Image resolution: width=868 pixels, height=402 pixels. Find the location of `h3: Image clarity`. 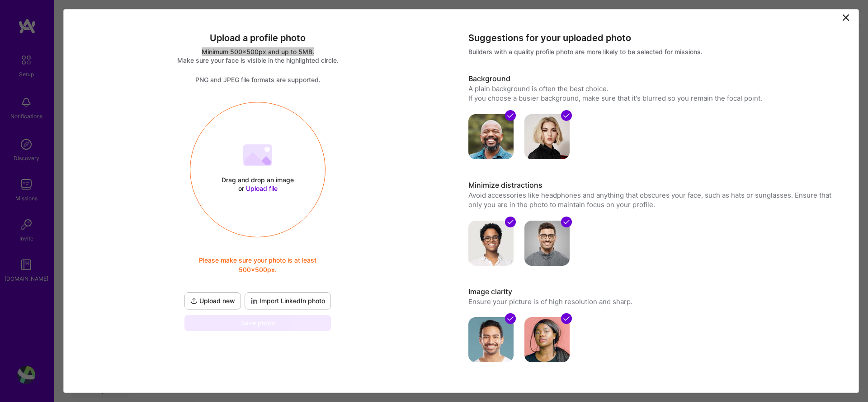

h3: Image clarity is located at coordinates (653, 292).